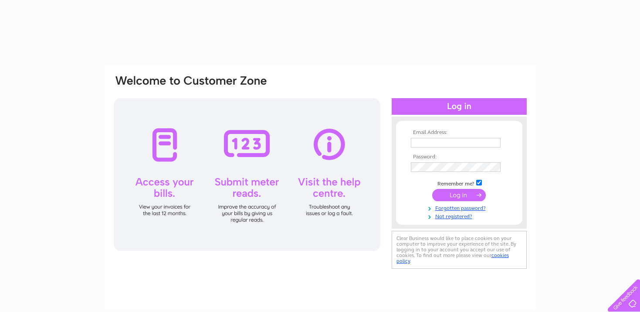 This screenshot has height=312, width=640. Describe the element at coordinates (459, 249) in the screenshot. I see `div: Clear Business would like to place cookies on your computer to improve your experience of the sit...` at that location.